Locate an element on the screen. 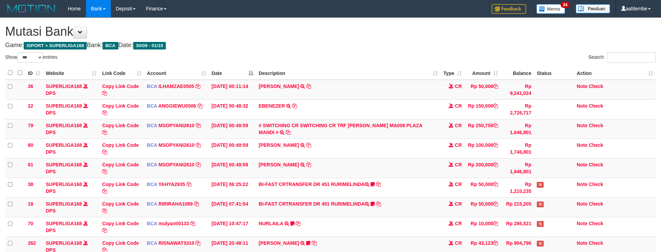 This screenshot has height=252, width=661. td: Rp 1,946,801 is located at coordinates (517, 168).